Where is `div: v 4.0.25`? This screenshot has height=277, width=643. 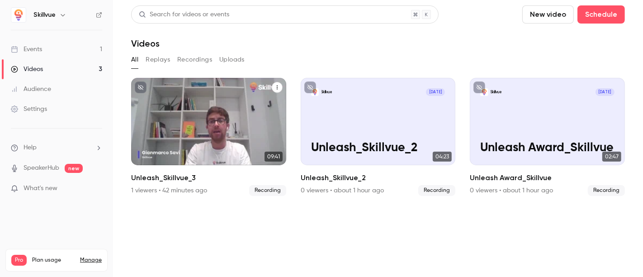 div: v 4.0.25 is located at coordinates (35, 18).